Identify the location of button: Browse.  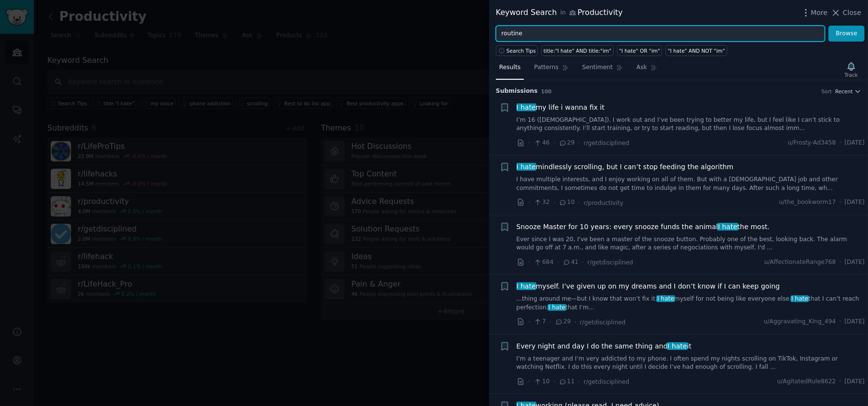
(846, 34).